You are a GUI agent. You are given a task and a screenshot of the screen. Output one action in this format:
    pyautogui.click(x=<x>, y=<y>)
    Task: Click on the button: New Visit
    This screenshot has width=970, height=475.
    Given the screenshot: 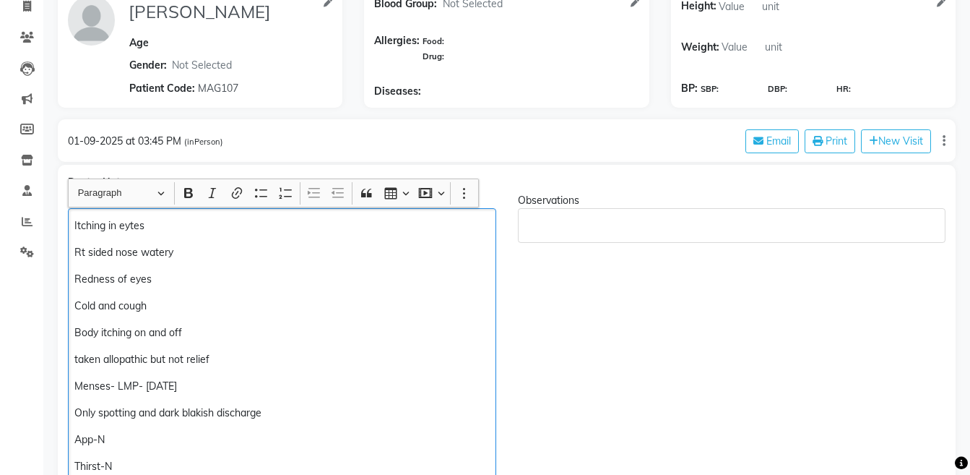 What is the action you would take?
    pyautogui.click(x=896, y=141)
    